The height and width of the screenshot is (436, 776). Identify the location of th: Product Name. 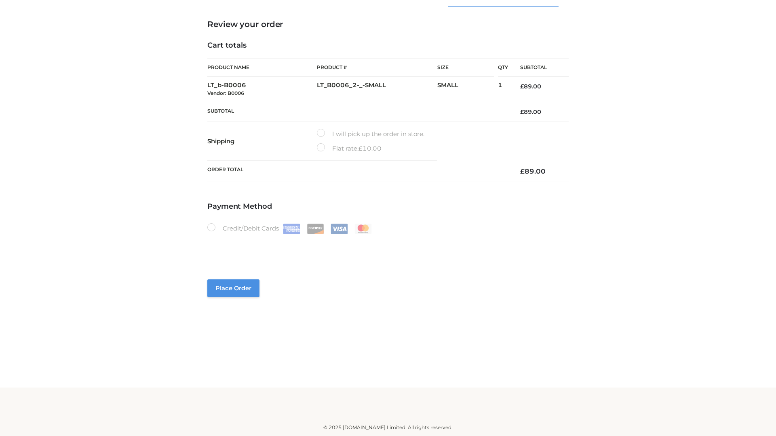
(262, 67).